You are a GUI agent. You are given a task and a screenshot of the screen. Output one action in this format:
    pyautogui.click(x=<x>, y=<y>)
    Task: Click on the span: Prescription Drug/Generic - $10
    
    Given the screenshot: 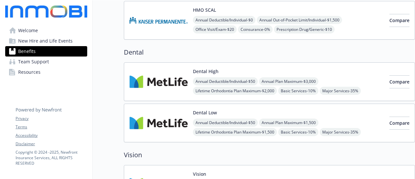 What is the action you would take?
    pyautogui.click(x=304, y=29)
    